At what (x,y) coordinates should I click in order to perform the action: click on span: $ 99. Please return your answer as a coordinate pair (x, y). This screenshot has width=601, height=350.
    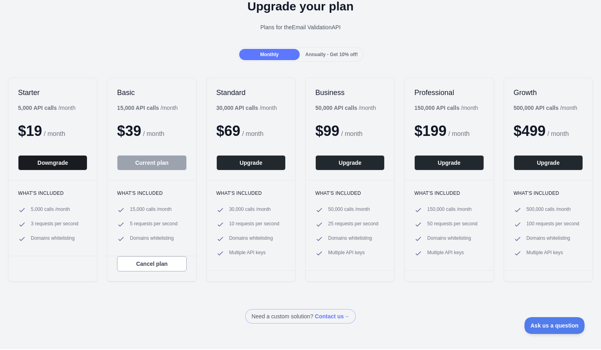
    Looking at the image, I should click on (327, 131).